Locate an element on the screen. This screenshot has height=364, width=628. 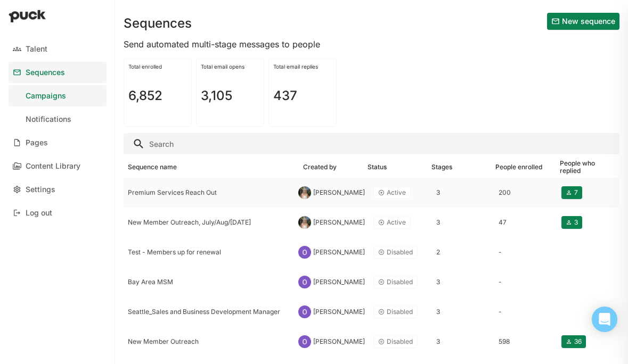
div: Sequences is located at coordinates (45, 72).